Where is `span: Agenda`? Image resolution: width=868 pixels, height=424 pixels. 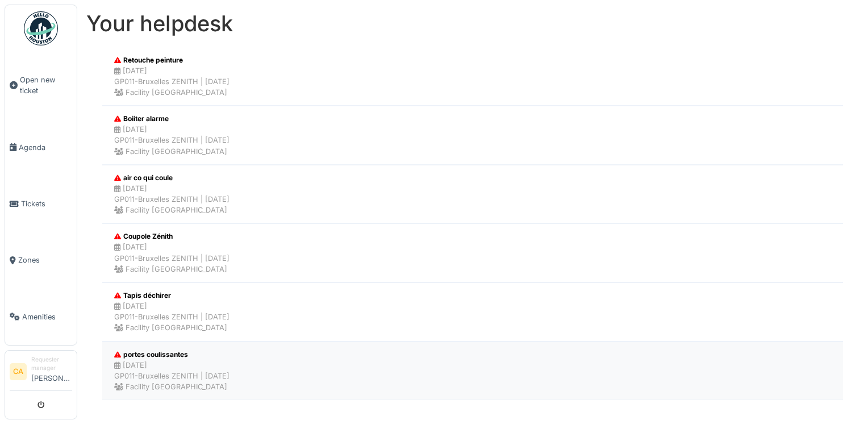
span: Agenda is located at coordinates (46, 147).